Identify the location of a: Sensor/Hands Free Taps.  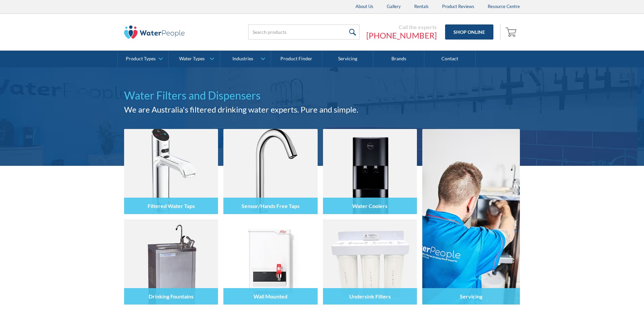
(270, 172).